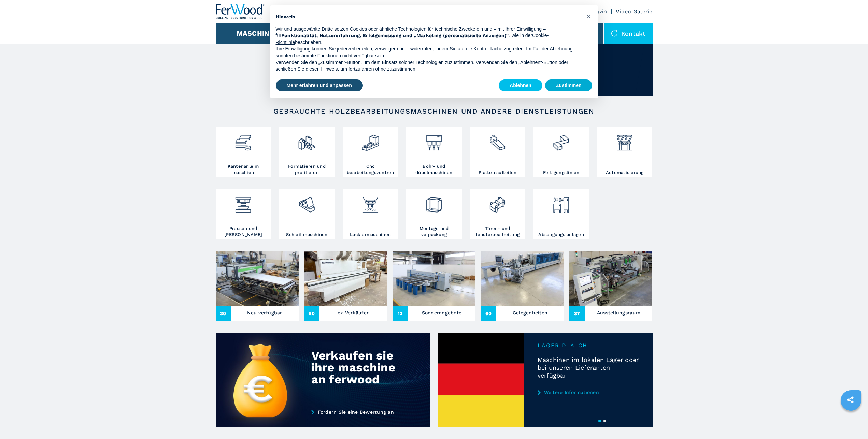 The image size is (868, 439). Describe the element at coordinates (306, 140) in the screenshot. I see `img: squadratrici_2.png` at that location.